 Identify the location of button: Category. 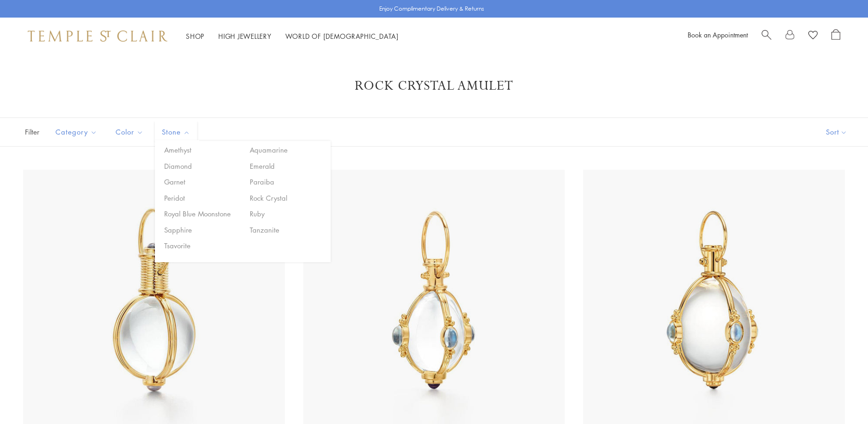
(76, 132).